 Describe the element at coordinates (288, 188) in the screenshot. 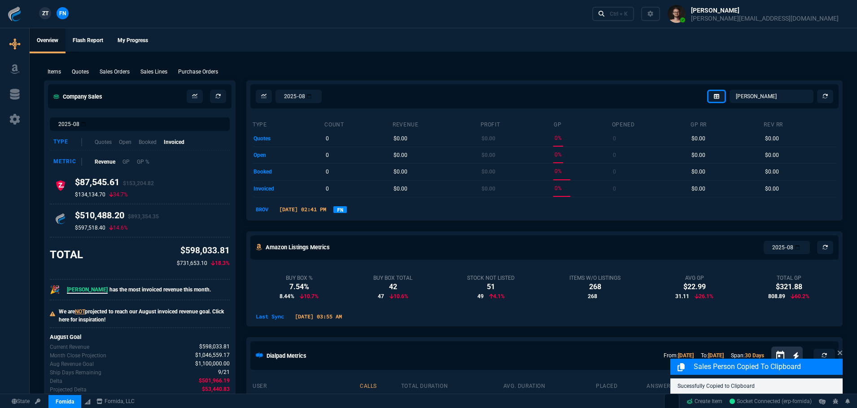

I see `td: invoiced` at that location.